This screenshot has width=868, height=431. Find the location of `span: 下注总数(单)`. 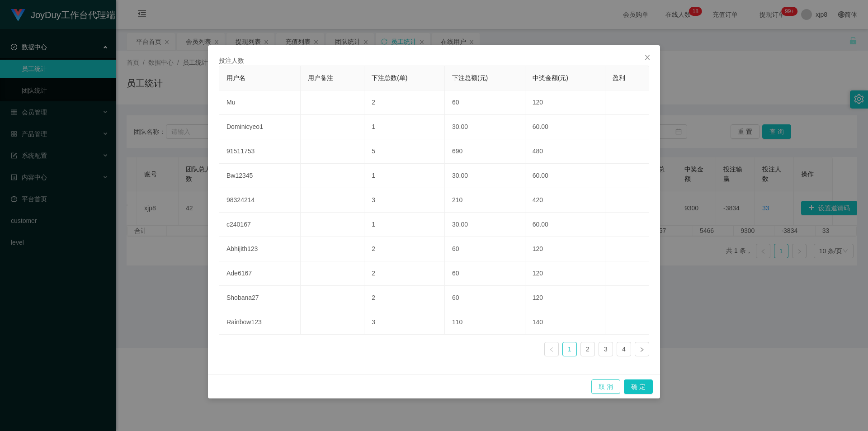

span: 下注总数(单) is located at coordinates (389, 78).